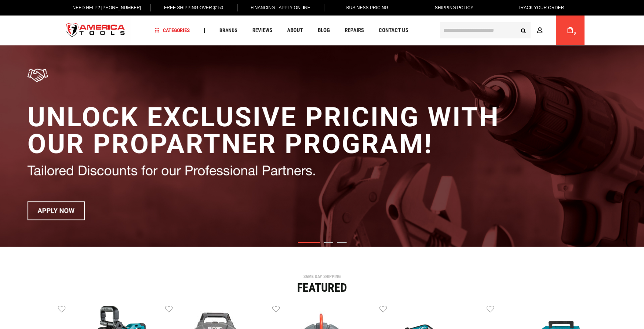 The image size is (644, 329). Describe the element at coordinates (322, 276) in the screenshot. I see `div: SAME DAY SHIPPING` at that location.